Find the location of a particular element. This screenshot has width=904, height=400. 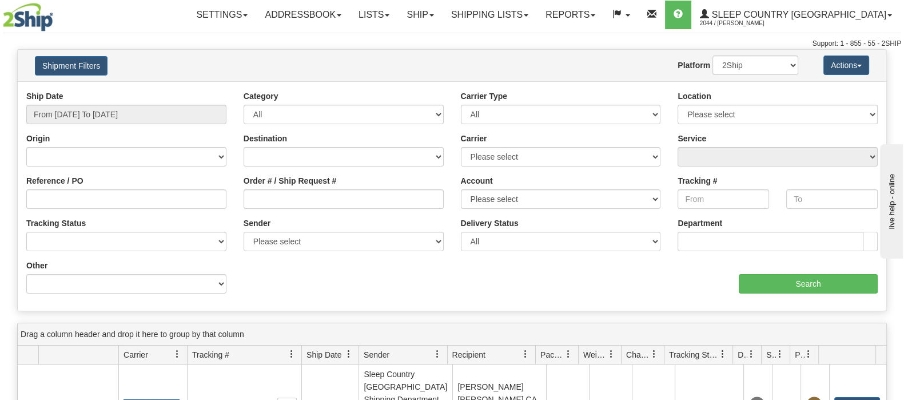

a: Reports is located at coordinates (570, 15).